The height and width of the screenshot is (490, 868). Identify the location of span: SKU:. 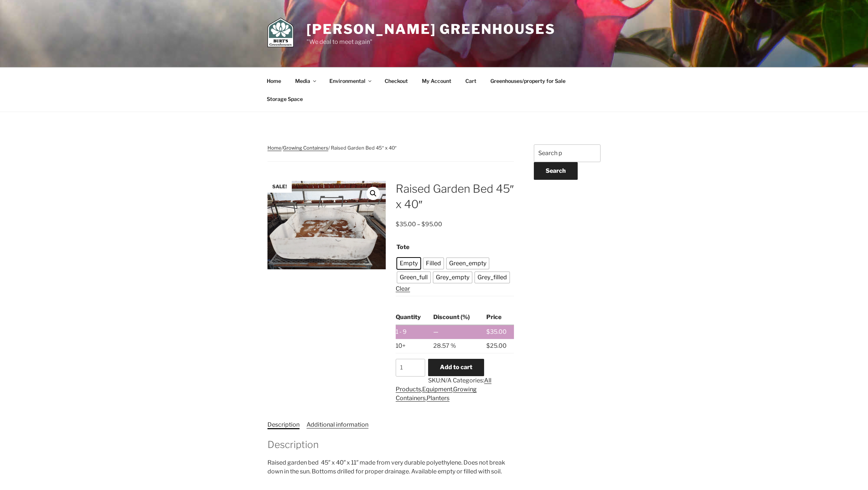
(440, 381).